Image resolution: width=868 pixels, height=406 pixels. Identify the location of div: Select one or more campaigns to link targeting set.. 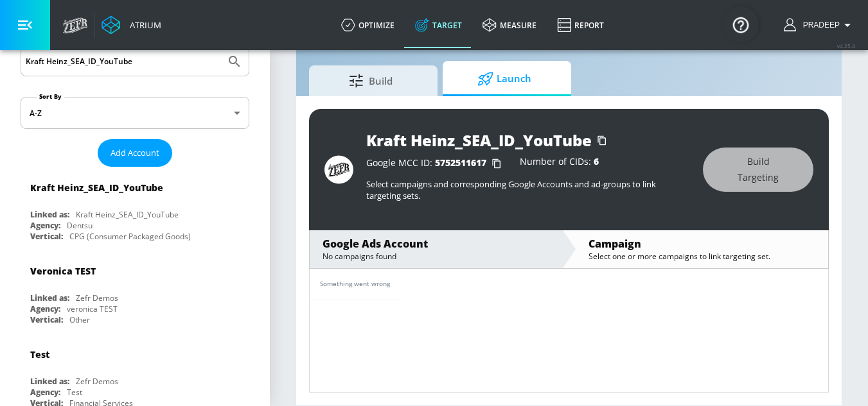
(702, 256).